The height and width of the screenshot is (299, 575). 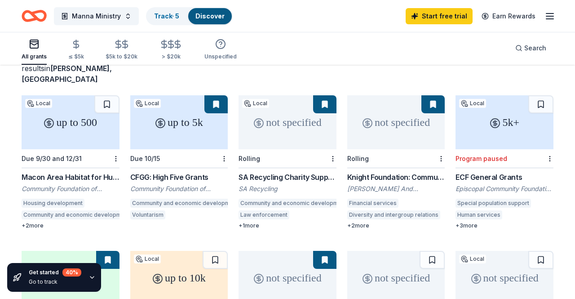 I want to click on div: All grants, so click(x=34, y=57).